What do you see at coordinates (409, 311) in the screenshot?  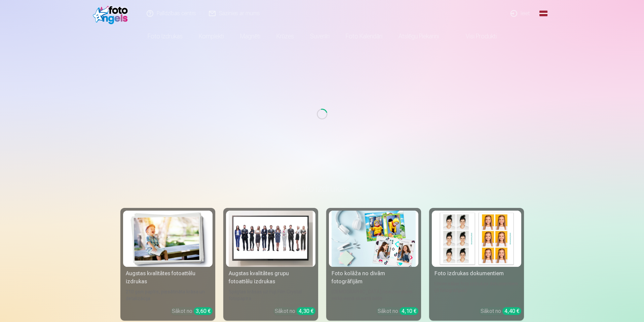 I see `div: 4,10 €` at bounding box center [409, 311].